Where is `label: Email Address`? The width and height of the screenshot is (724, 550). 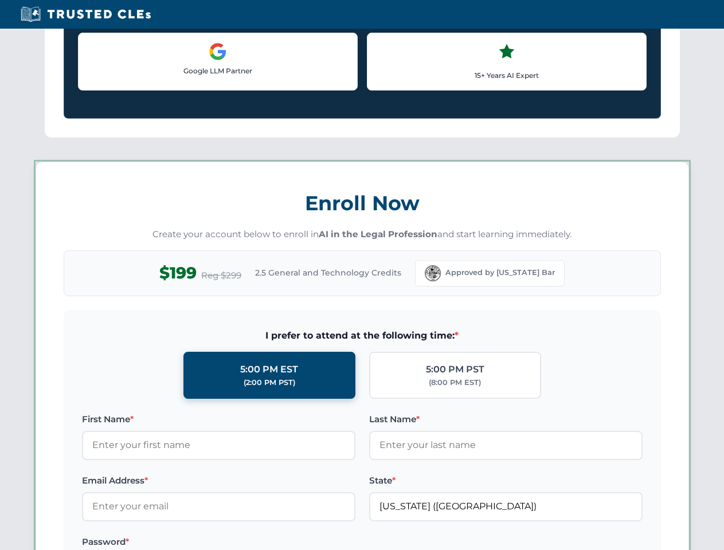
label: Email Address is located at coordinates (218, 481).